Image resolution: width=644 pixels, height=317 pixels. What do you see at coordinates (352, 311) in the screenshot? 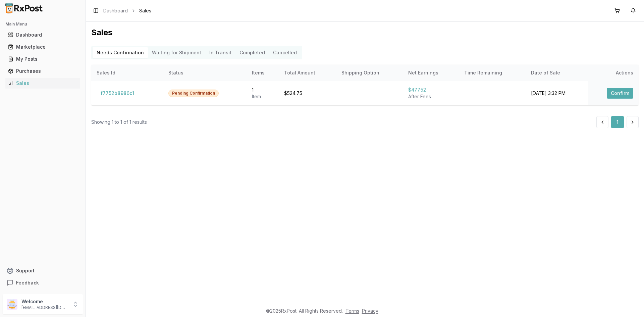
I see `a: Terms` at bounding box center [352, 311].